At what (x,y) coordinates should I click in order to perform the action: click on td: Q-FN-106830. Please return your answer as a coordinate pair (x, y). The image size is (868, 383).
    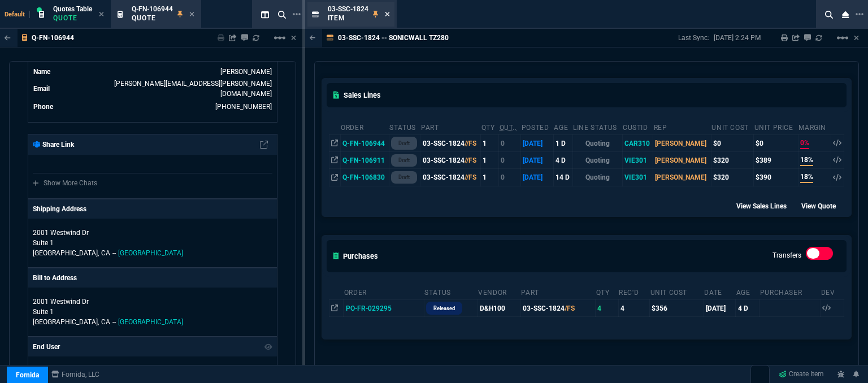
    Looking at the image, I should click on (364, 178).